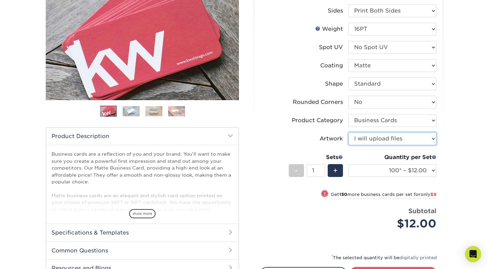 The height and width of the screenshot is (269, 488). I want to click on h2: Specifications & Templates, so click(142, 233).